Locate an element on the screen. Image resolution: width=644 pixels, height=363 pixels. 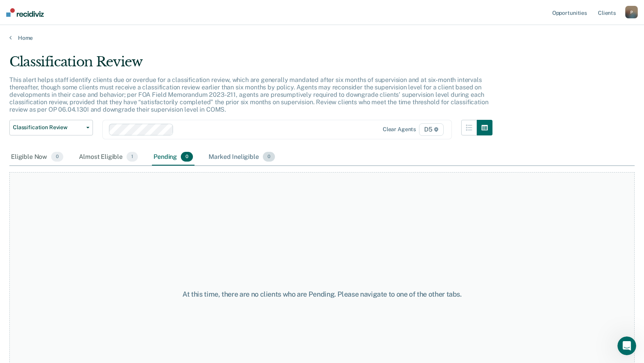
button: P is located at coordinates (632, 12).